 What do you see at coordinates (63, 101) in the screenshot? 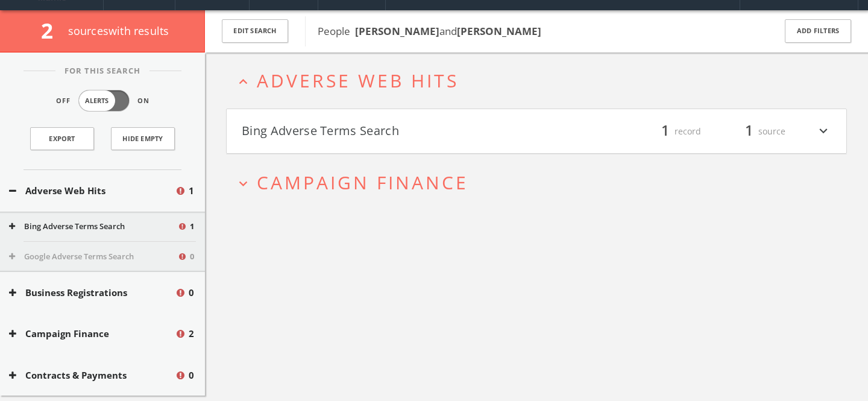
I see `span: Off` at bounding box center [63, 101].